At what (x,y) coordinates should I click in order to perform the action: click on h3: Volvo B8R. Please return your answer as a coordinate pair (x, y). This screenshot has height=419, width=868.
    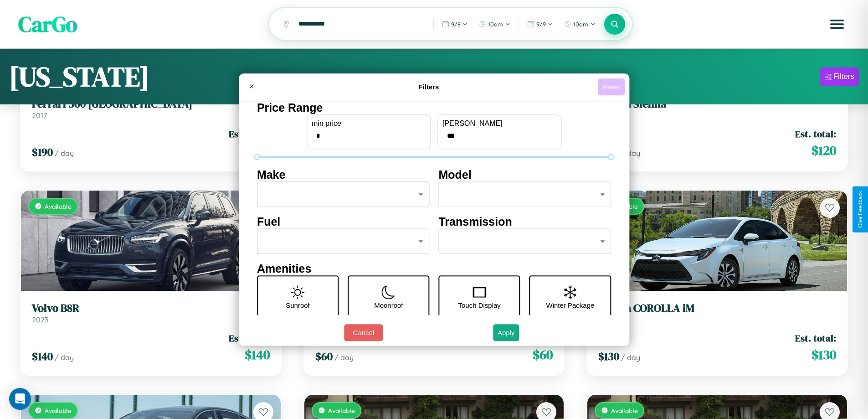
    Looking at the image, I should click on (151, 309).